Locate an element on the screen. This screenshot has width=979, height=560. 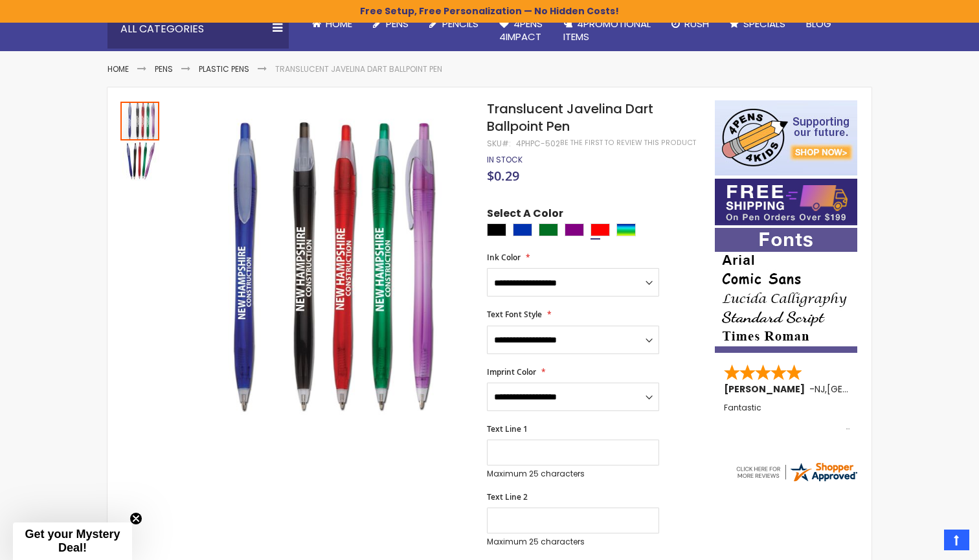
div: 4PHPC-502 is located at coordinates (538, 144).